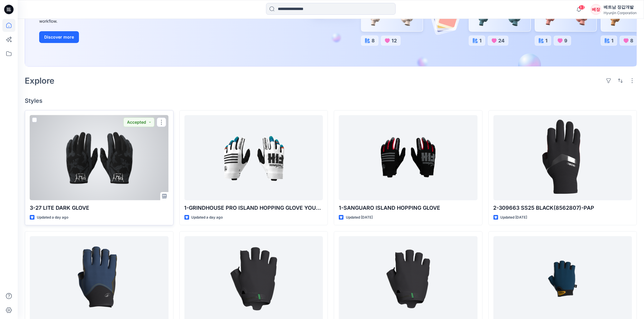  What do you see at coordinates (99, 208) in the screenshot?
I see `p: 3-27 LITE DARK GLOVE` at bounding box center [99, 208].